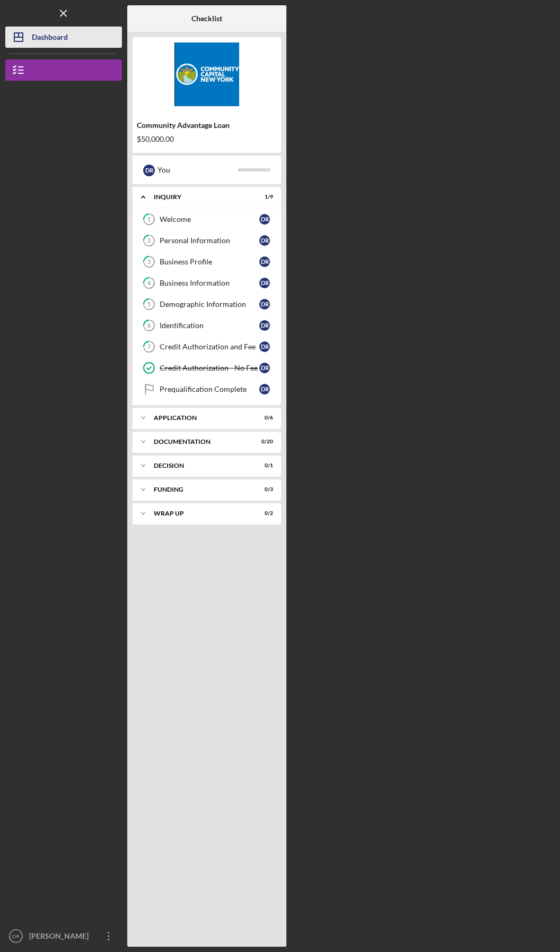 The height and width of the screenshot is (952, 560). What do you see at coordinates (207, 139) in the screenshot?
I see `div: $50,000.00` at bounding box center [207, 139].